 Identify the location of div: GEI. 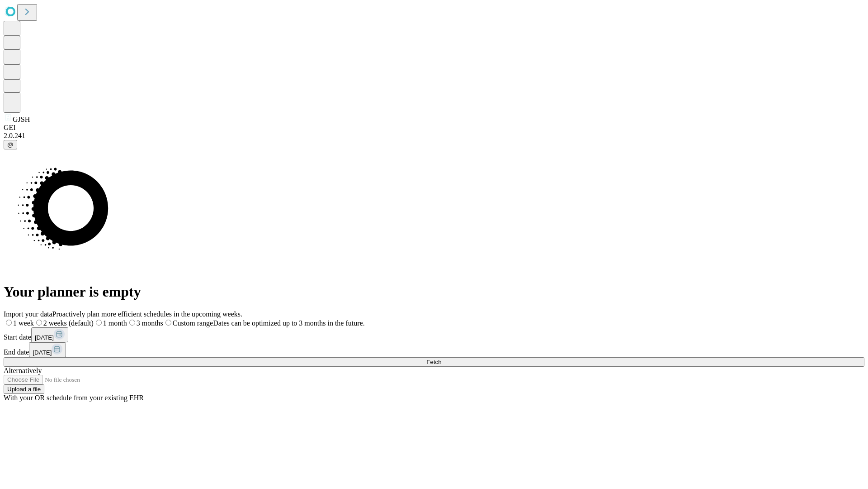
(434, 127).